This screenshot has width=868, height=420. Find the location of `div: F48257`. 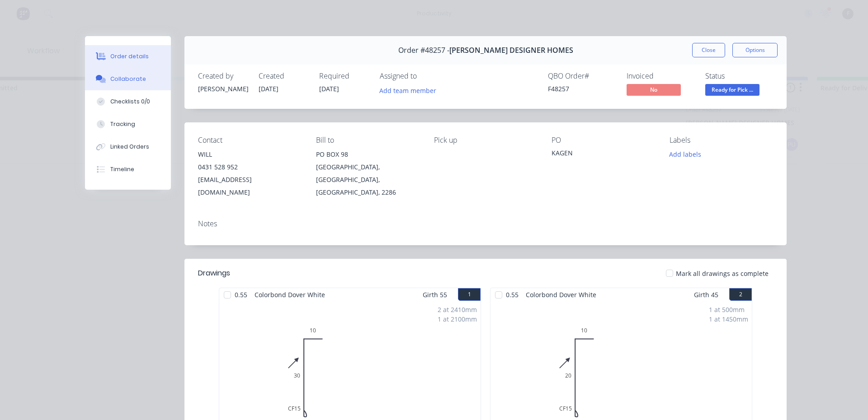

div: F48257 is located at coordinates (582, 88).